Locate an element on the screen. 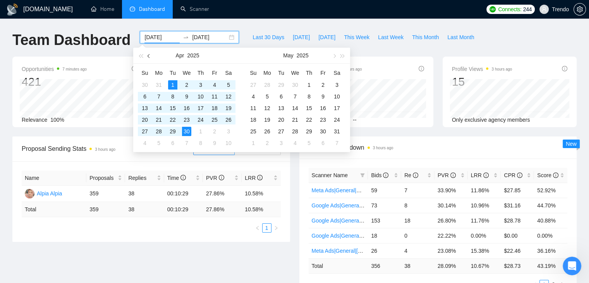  div: 20 is located at coordinates (281, 120).